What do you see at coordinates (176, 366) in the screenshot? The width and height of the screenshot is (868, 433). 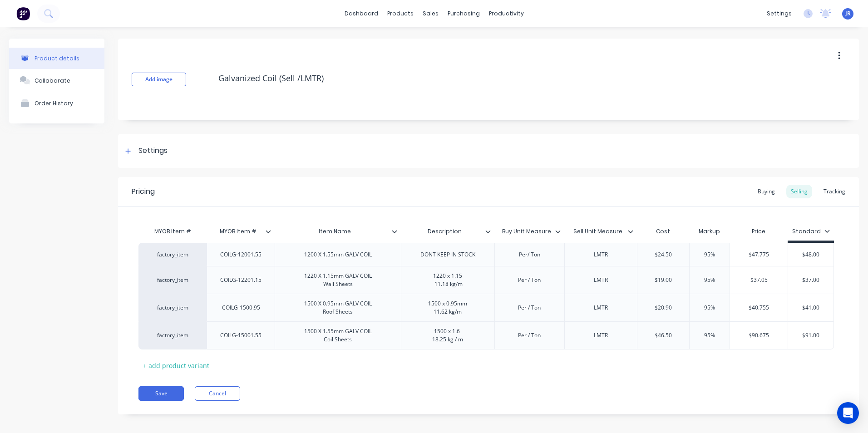 I see `div: + add product variant` at bounding box center [176, 366].